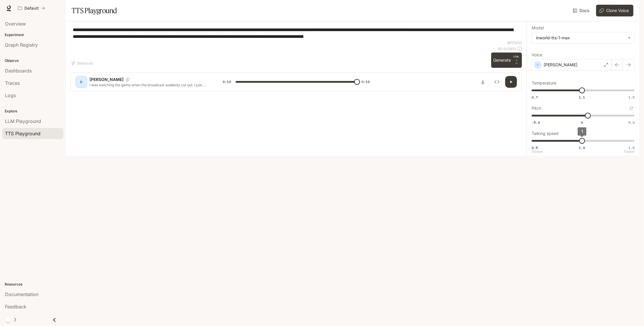 The height and width of the screenshot is (326, 644). What do you see at coordinates (537, 28) in the screenshot?
I see `p: Model` at bounding box center [537, 28].